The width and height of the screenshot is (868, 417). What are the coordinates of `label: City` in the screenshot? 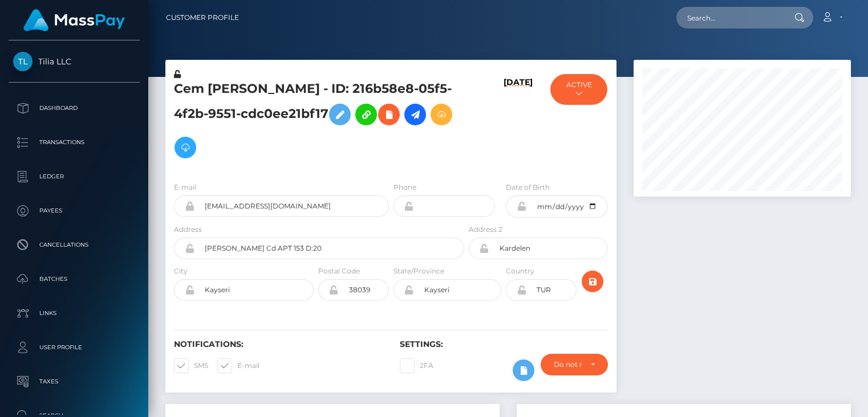 It's located at (181, 271).